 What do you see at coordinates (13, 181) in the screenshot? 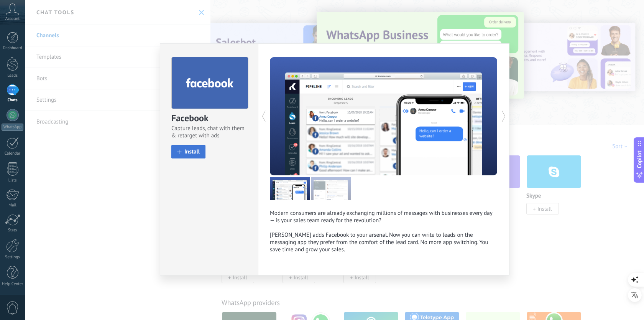
I see `div: Lists` at bounding box center [13, 181].